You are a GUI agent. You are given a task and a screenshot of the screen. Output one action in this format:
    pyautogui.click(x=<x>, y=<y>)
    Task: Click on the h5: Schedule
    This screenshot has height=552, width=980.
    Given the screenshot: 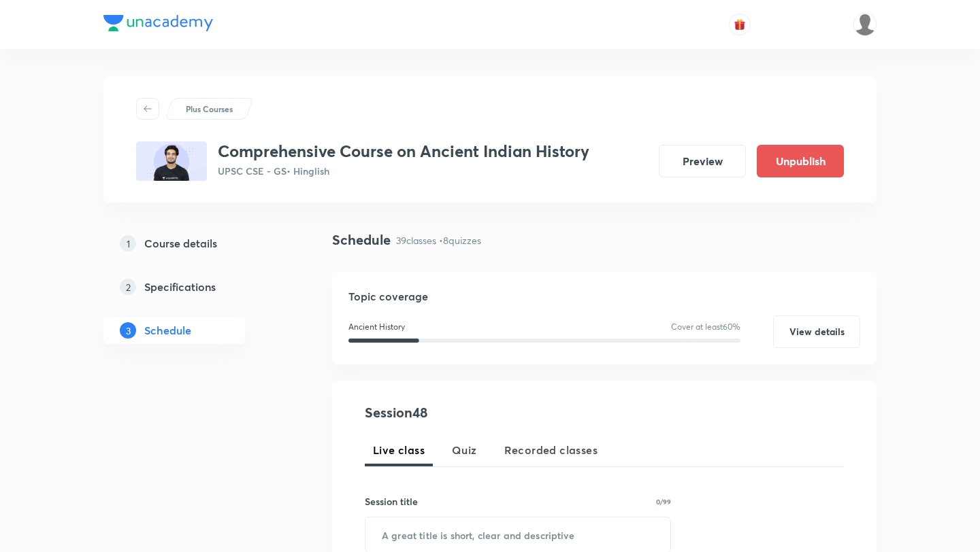 What is the action you would take?
    pyautogui.click(x=168, y=331)
    